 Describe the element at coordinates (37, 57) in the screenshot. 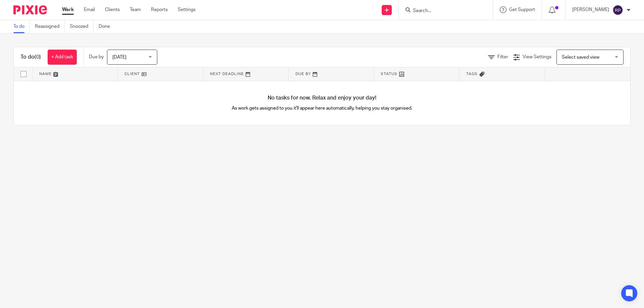

I see `span: (0)` at that location.